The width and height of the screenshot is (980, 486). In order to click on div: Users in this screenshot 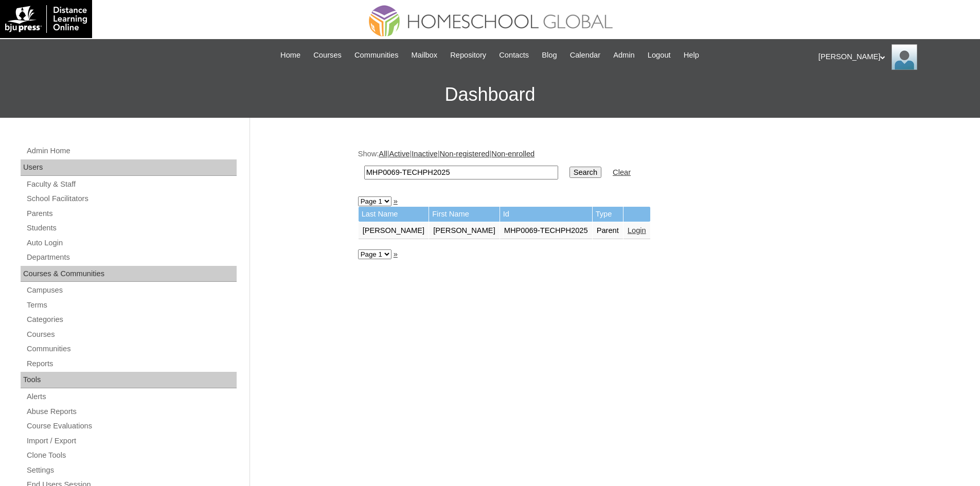, I will do `click(129, 168)`.